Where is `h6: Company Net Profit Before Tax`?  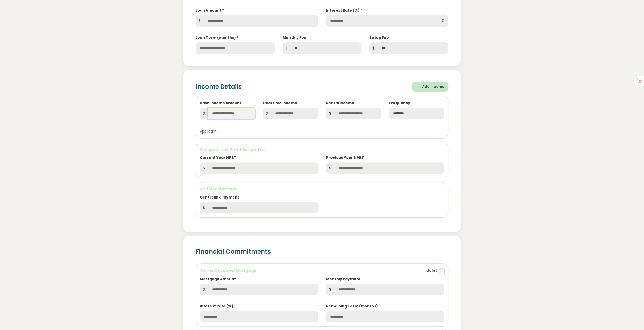 h6: Company Net Profit Before Tax is located at coordinates (322, 150).